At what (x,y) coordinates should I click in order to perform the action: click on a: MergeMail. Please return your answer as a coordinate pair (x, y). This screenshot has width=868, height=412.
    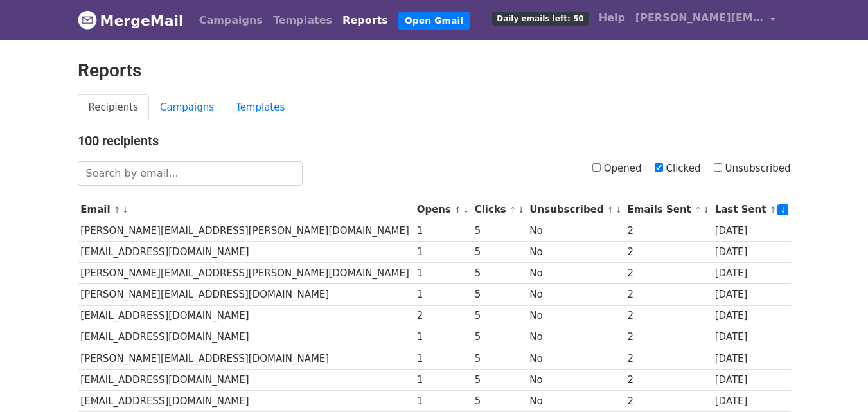
    Looking at the image, I should click on (130, 20).